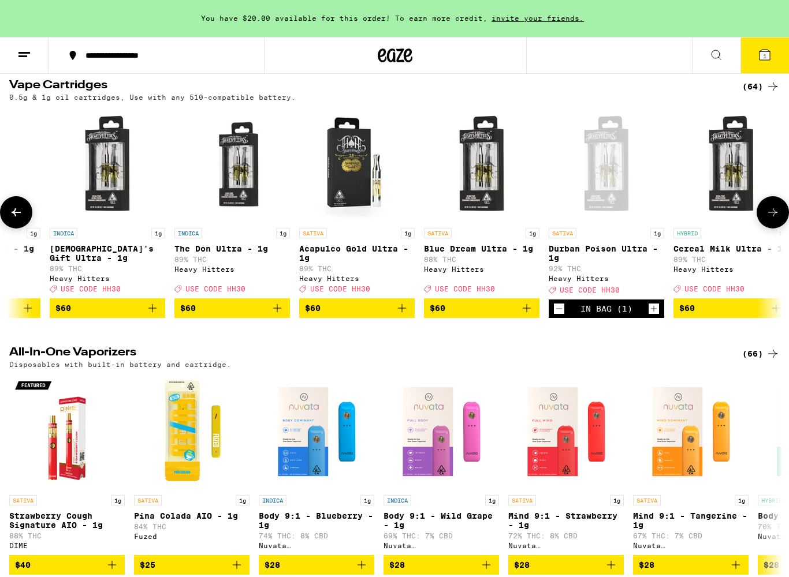 The image size is (789, 577). Describe the element at coordinates (366, 354) in the screenshot. I see `h2: All-In-One Vaporizers` at that location.